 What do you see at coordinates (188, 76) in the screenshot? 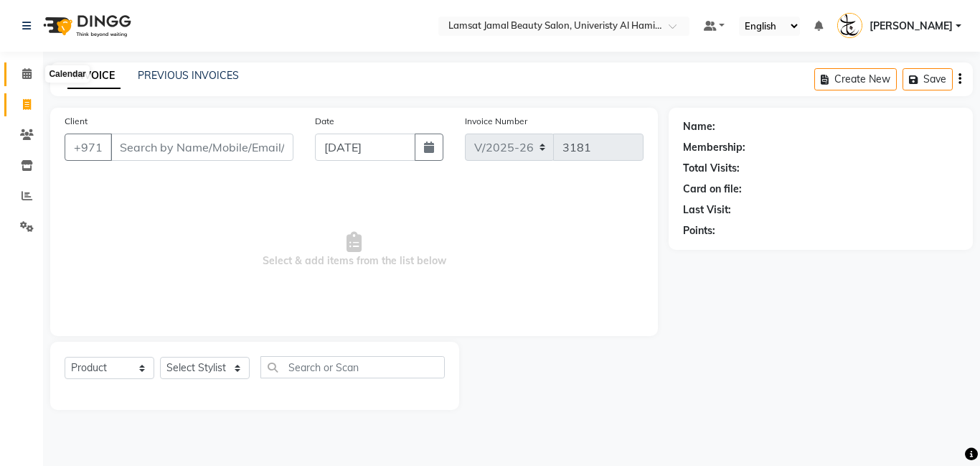
I see `a: PREVIOUS INVOICES` at bounding box center [188, 76].